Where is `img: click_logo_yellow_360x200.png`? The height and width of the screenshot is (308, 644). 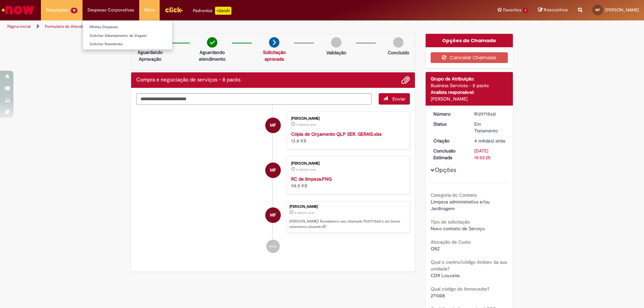 img: click_logo_yellow_360x200.png is located at coordinates (174, 10).